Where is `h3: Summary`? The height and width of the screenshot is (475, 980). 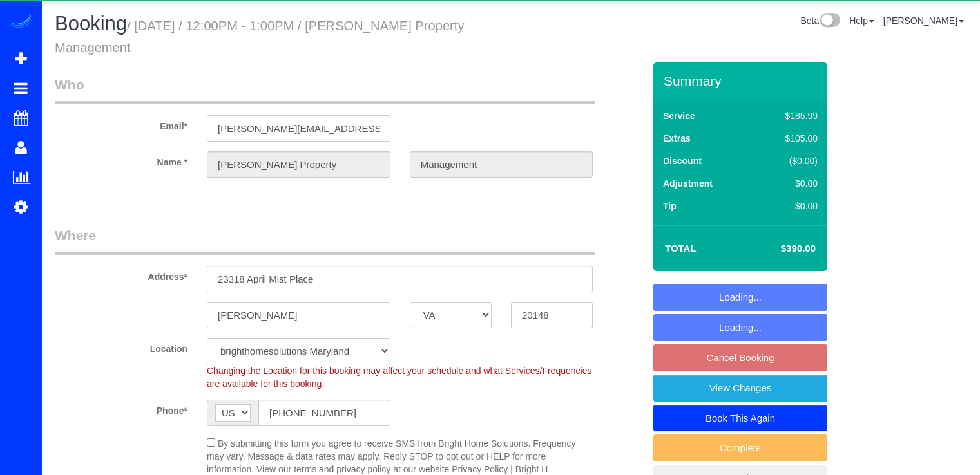 h3: Summary is located at coordinates (742, 80).